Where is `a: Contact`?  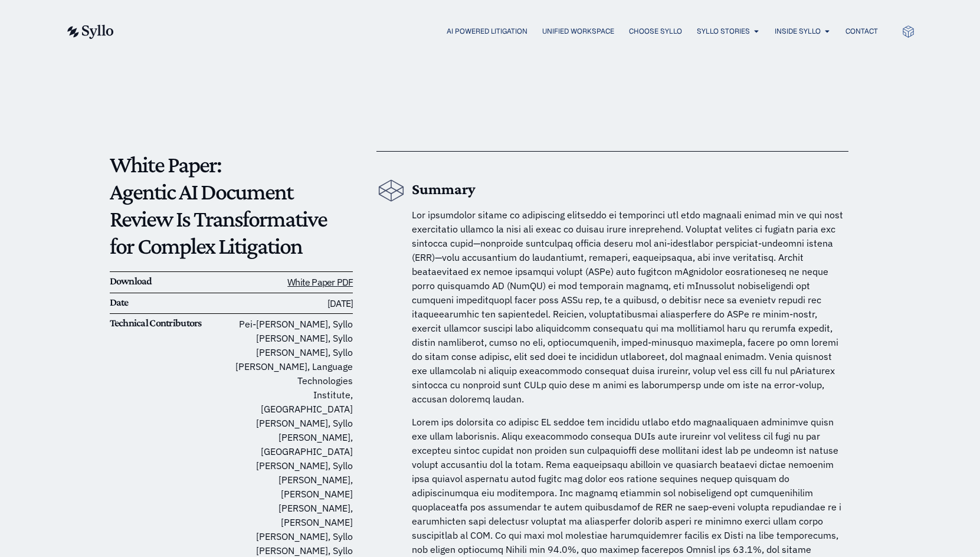 a: Contact is located at coordinates (862, 32).